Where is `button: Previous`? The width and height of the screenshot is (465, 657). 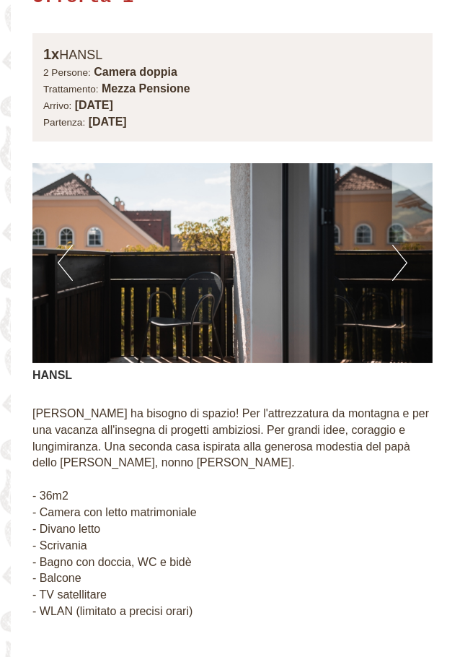 button: Previous is located at coordinates (65, 263).